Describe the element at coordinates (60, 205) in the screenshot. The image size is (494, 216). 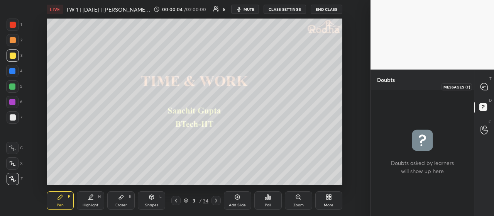
I see `div: Pen` at that location.